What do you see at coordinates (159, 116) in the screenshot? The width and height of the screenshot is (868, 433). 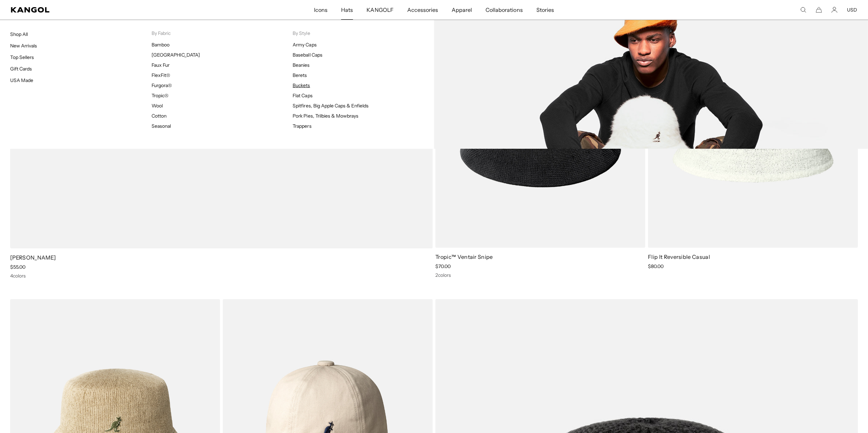 I see `a: Cotton` at bounding box center [159, 116].